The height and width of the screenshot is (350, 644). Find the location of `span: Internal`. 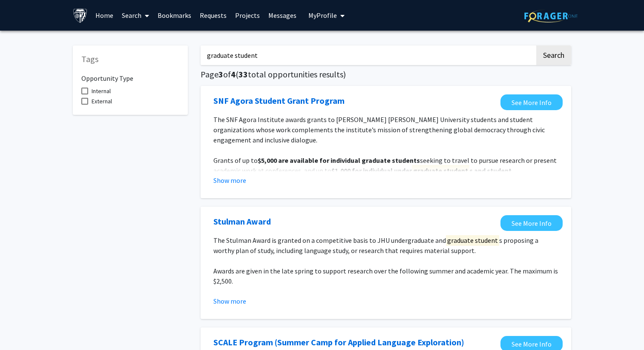

span: Internal is located at coordinates (101, 91).